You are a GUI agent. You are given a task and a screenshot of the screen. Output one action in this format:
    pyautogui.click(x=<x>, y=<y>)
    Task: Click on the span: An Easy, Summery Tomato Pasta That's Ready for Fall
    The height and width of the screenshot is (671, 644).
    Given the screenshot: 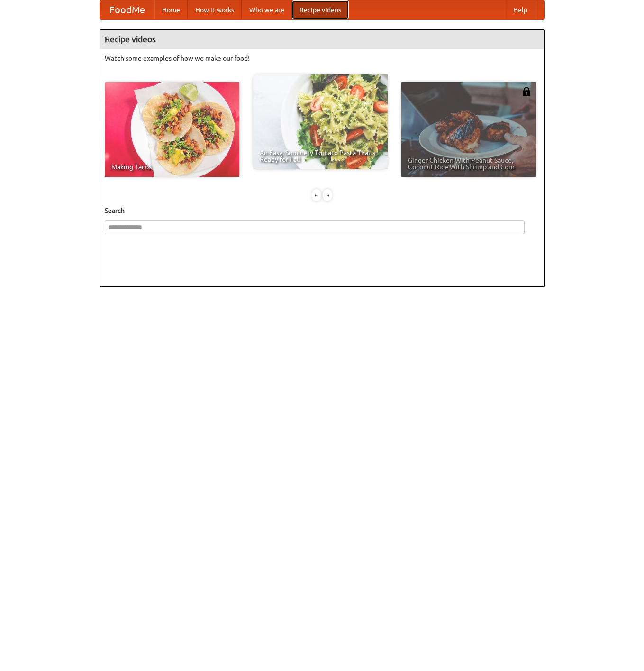 What is the action you would take?
    pyautogui.click(x=320, y=156)
    